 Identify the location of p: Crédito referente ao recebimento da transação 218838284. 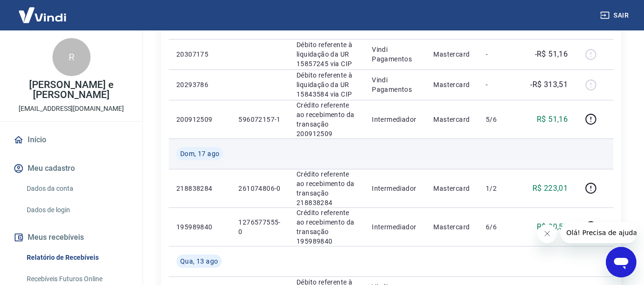
(327, 188).